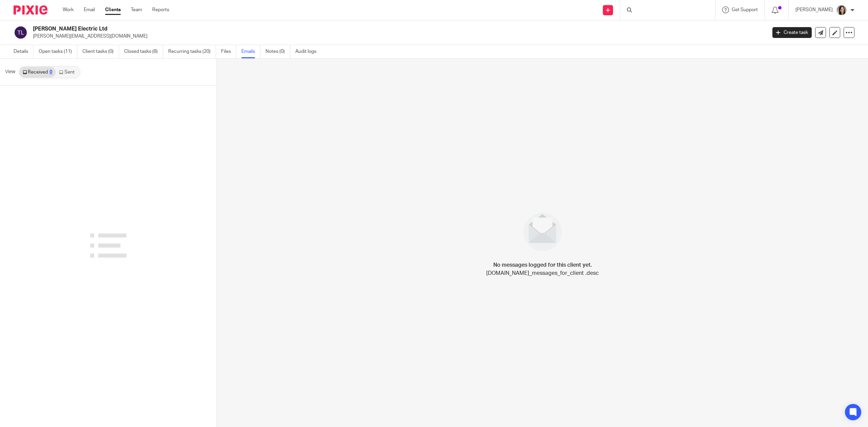  What do you see at coordinates (10, 72) in the screenshot?
I see `span: View` at bounding box center [10, 72].